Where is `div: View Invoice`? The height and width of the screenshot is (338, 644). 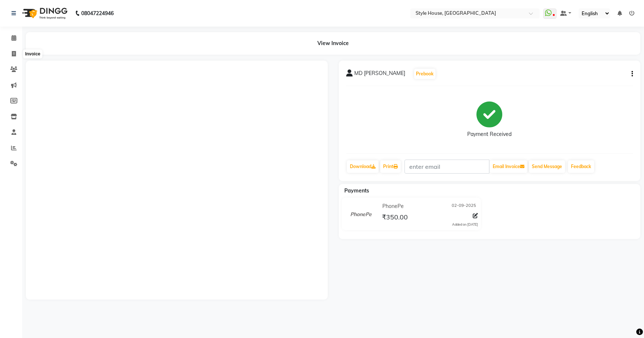 div: View Invoice is located at coordinates (333, 43).